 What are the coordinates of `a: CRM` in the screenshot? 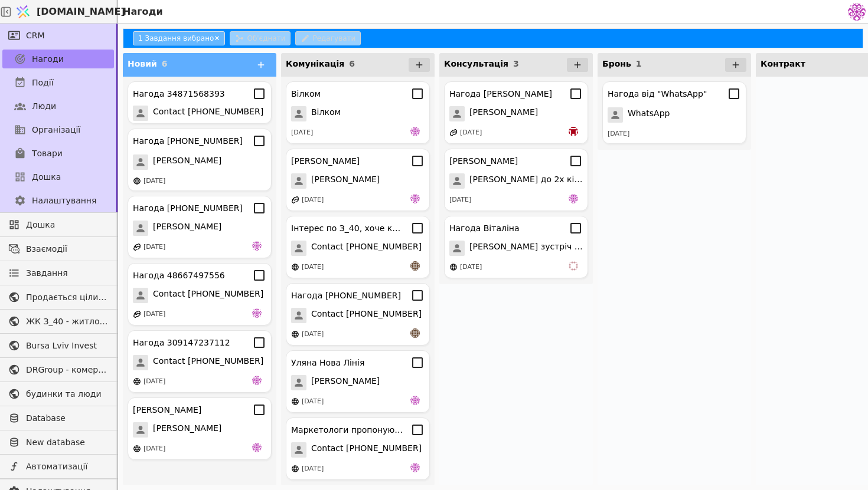 It's located at (58, 35).